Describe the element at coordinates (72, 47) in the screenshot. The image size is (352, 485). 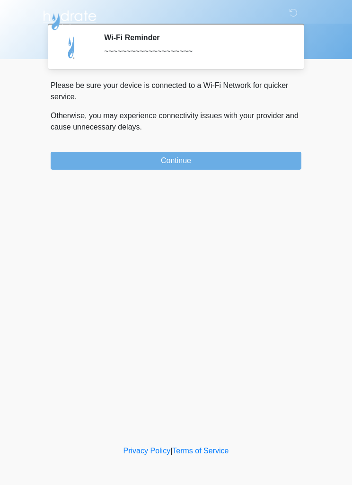
I see `img: Agent Avatar` at that location.